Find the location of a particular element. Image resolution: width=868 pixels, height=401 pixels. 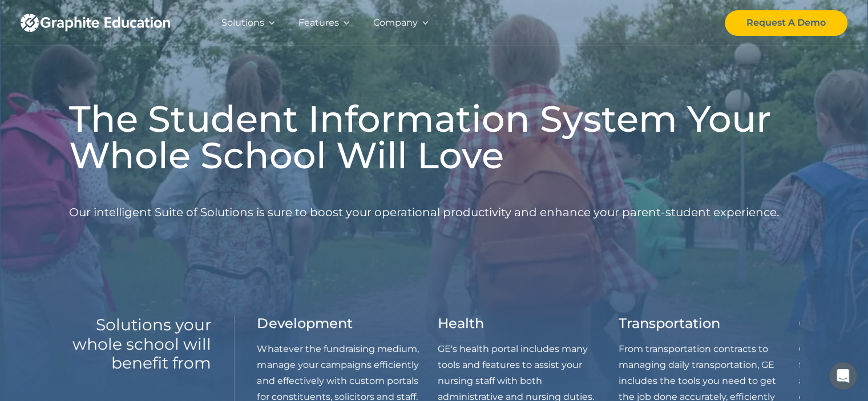

div: Request A Demo is located at coordinates (785, 23).